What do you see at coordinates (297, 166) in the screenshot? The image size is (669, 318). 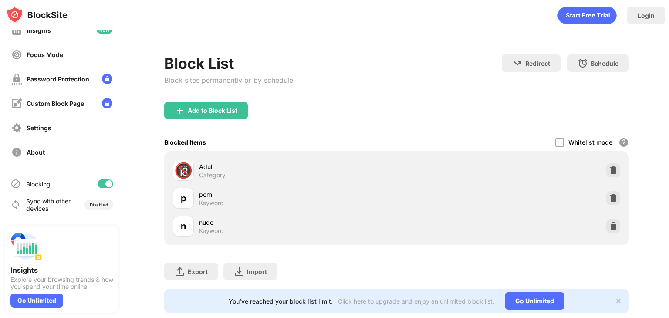 I see `div: Adult` at bounding box center [297, 166].